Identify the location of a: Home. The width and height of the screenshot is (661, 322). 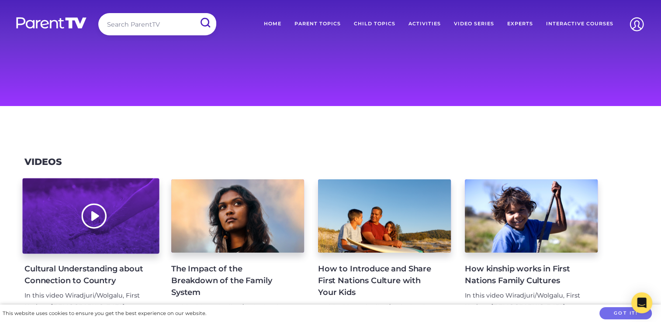
(273, 24).